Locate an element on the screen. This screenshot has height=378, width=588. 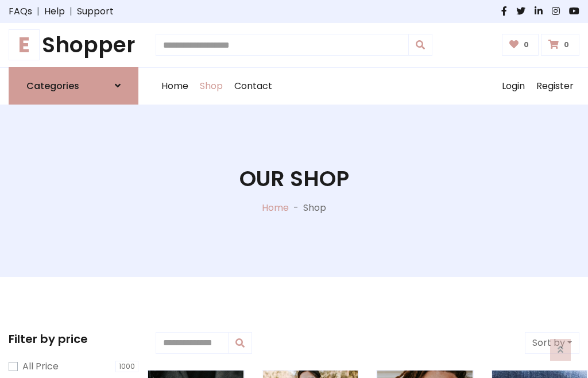
h1: Our Shop is located at coordinates (294, 179).